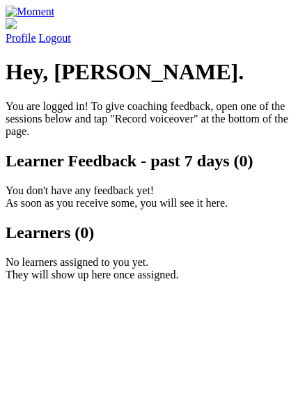 The image size is (305, 419). What do you see at coordinates (153, 197) in the screenshot?
I see `p: You don't have any feedback yet! As soon as you receive some, you will see it here.` at bounding box center [153, 197].